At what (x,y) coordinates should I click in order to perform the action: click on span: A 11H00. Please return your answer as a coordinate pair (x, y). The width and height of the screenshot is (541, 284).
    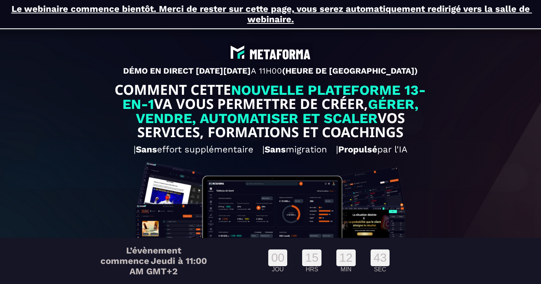
    Looking at the image, I should click on (266, 71).